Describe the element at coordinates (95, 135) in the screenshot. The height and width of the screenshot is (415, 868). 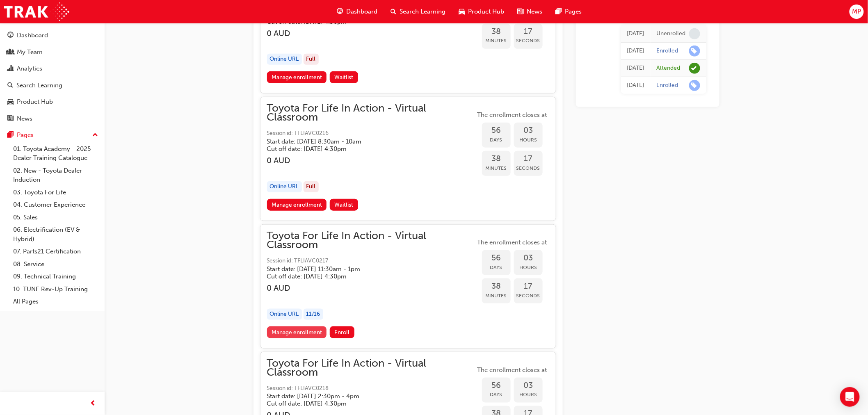
I see `span: up-icon` at that location.